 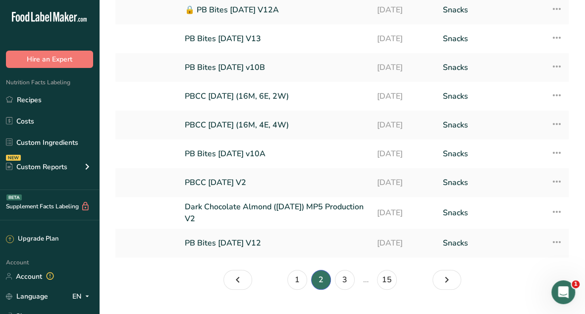 What do you see at coordinates (27, 296) in the screenshot?
I see `a: Language` at bounding box center [27, 296].